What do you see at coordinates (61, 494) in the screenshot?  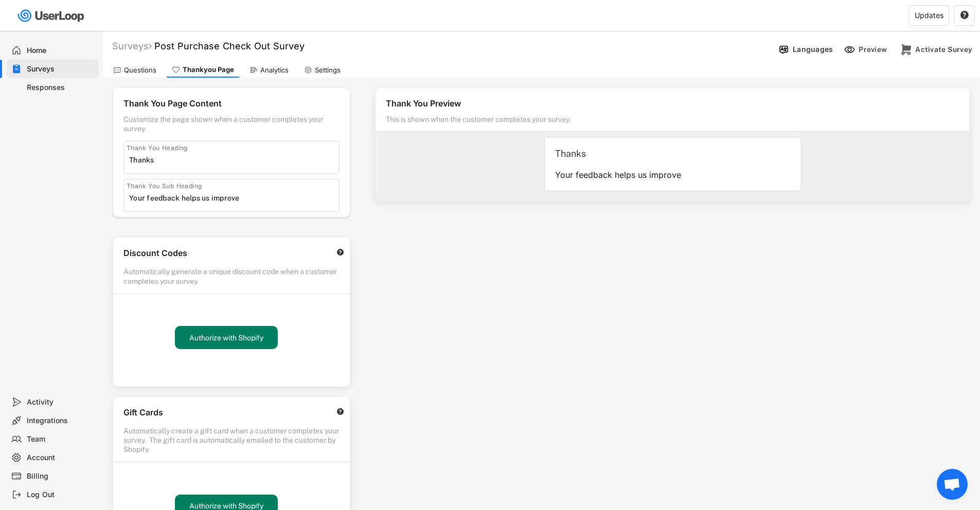 I see `div: Log Out` at bounding box center [61, 494].